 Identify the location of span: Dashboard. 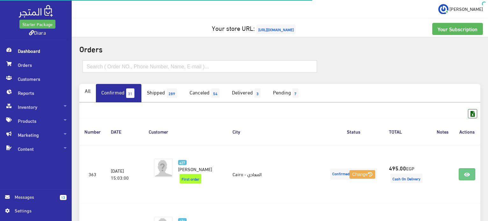
(36, 51).